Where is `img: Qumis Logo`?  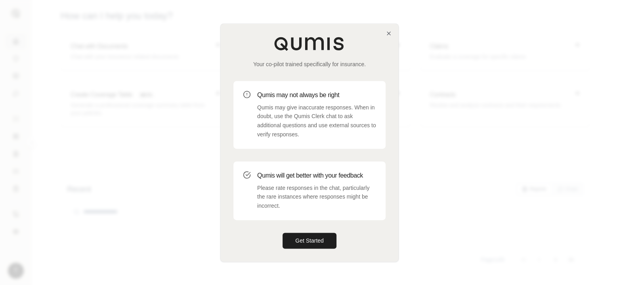
img: Qumis Logo is located at coordinates (310, 44).